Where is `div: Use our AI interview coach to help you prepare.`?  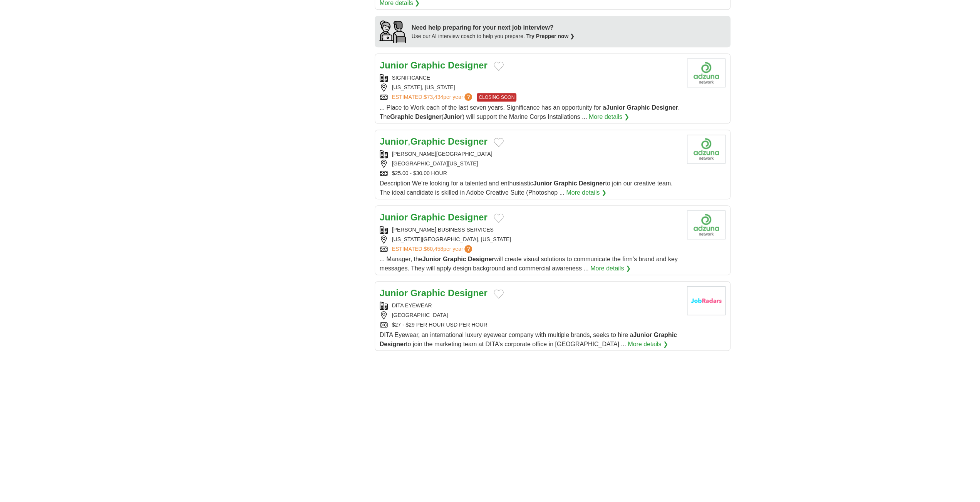
div: Use our AI interview coach to help you prepare. is located at coordinates (493, 36).